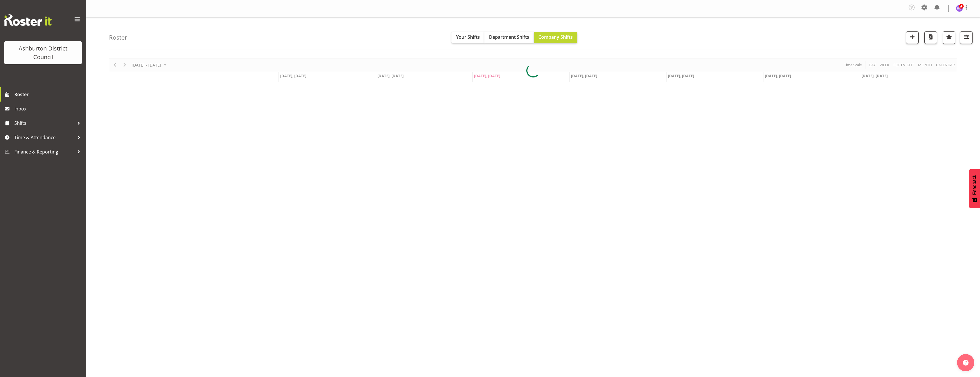 This screenshot has width=980, height=377. Describe the element at coordinates (509, 38) in the screenshot. I see `button: Department Shifts` at that location.